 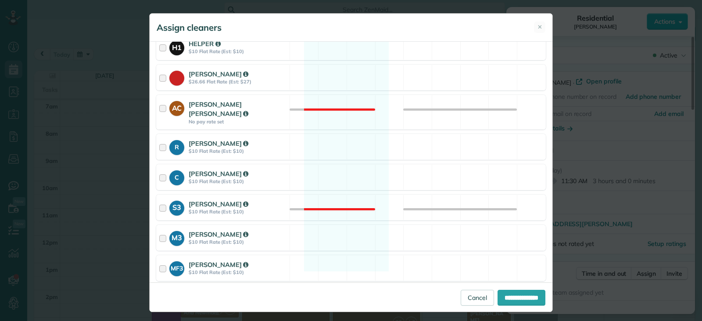 I want to click on strong: $26.66 Flat Rate (Est: $27), so click(x=238, y=82).